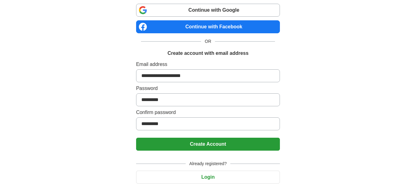  What do you see at coordinates (208, 164) in the screenshot?
I see `span: Already registered?` at bounding box center [208, 164].